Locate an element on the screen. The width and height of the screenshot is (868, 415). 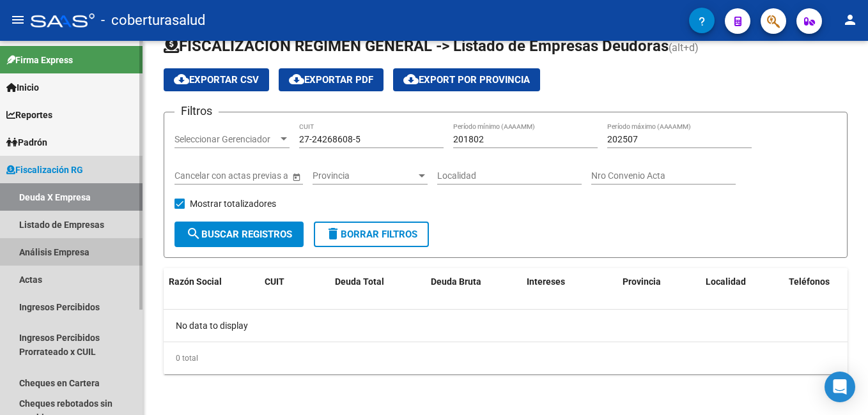
span: Reportes is located at coordinates (29, 115).